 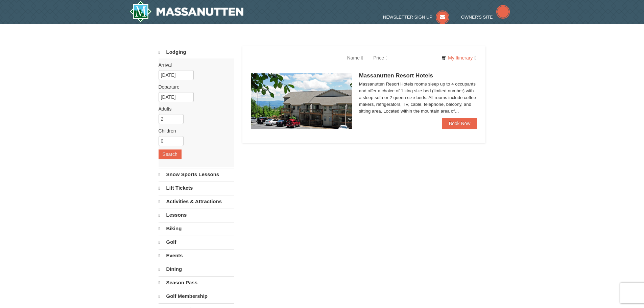 What do you see at coordinates (396, 75) in the screenshot?
I see `span: Massanutten Resort Hotels` at bounding box center [396, 75].